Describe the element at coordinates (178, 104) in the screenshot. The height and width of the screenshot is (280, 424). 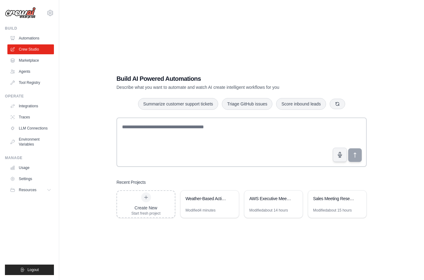
I see `button: Summarize customer support tickets` at that location.